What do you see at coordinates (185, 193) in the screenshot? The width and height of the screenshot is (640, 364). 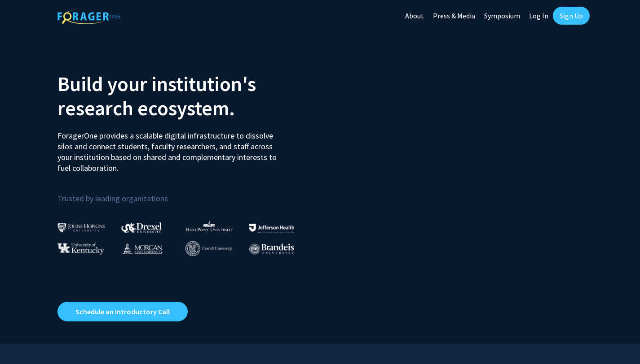 I see `p: Trusted by leading organizations` at bounding box center [185, 193].